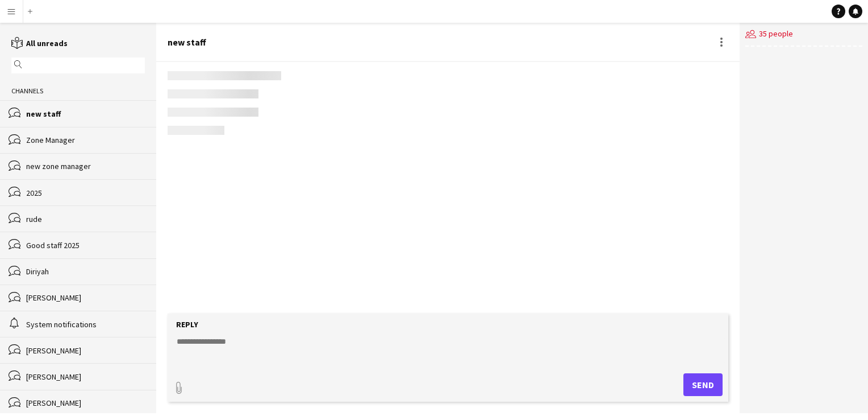 This screenshot has width=868, height=420. What do you see at coordinates (85, 324) in the screenshot?
I see `div: System notifications` at bounding box center [85, 324].